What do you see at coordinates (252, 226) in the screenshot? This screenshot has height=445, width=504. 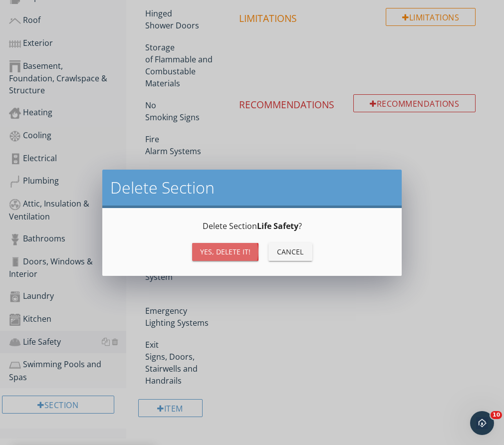 I see `p: Delete Section ?` at bounding box center [252, 226].